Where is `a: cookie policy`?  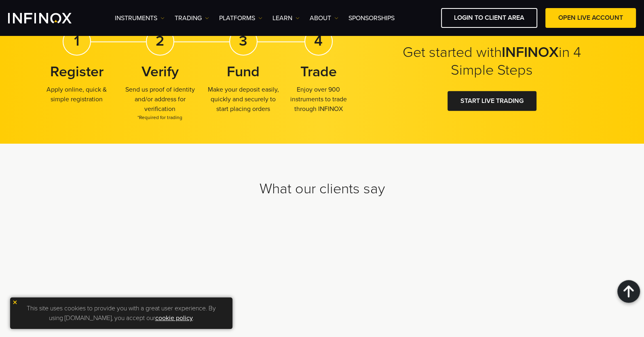
a: cookie policy is located at coordinates (174, 318).